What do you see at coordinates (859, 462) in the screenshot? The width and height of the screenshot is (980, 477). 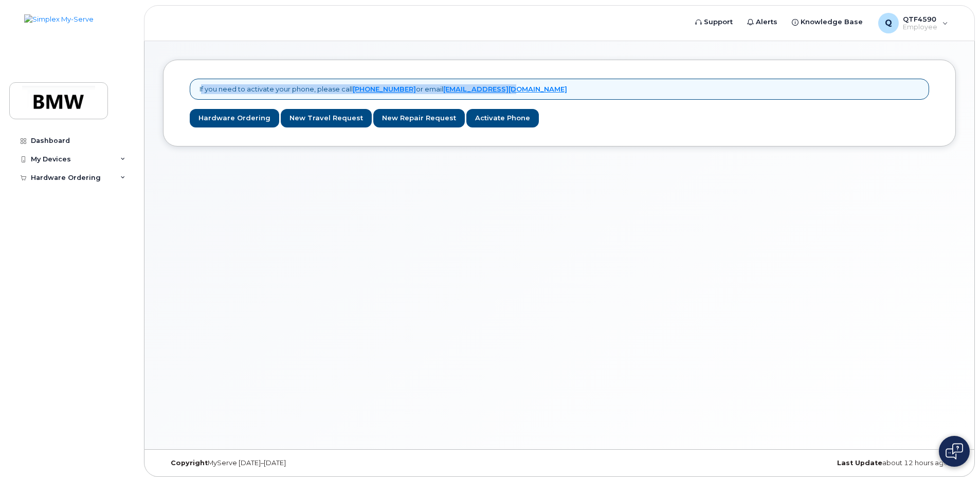 I see `strong: Last Update` at bounding box center [859, 462].